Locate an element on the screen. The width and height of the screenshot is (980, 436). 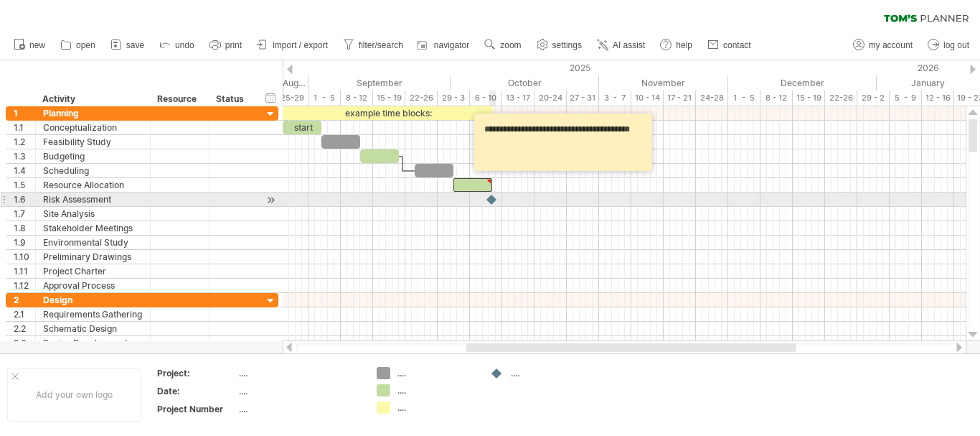
span: save is located at coordinates (135, 45).